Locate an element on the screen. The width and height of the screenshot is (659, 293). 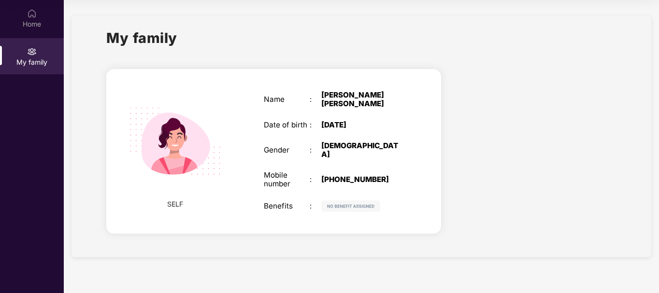
div: Name is located at coordinates (287, 100).